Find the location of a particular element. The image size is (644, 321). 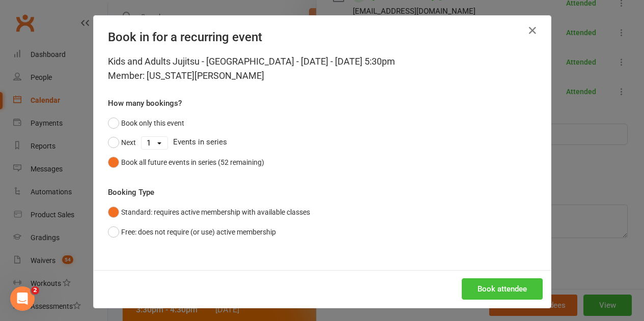

h4: Book in for a recurring event is located at coordinates (322, 37).